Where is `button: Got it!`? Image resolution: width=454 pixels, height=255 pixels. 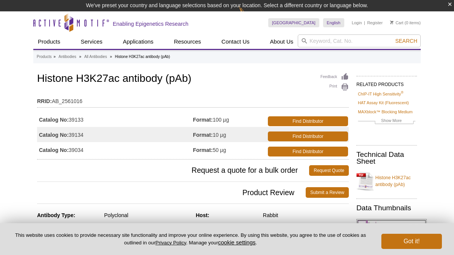
button: Got it! is located at coordinates (412, 241).